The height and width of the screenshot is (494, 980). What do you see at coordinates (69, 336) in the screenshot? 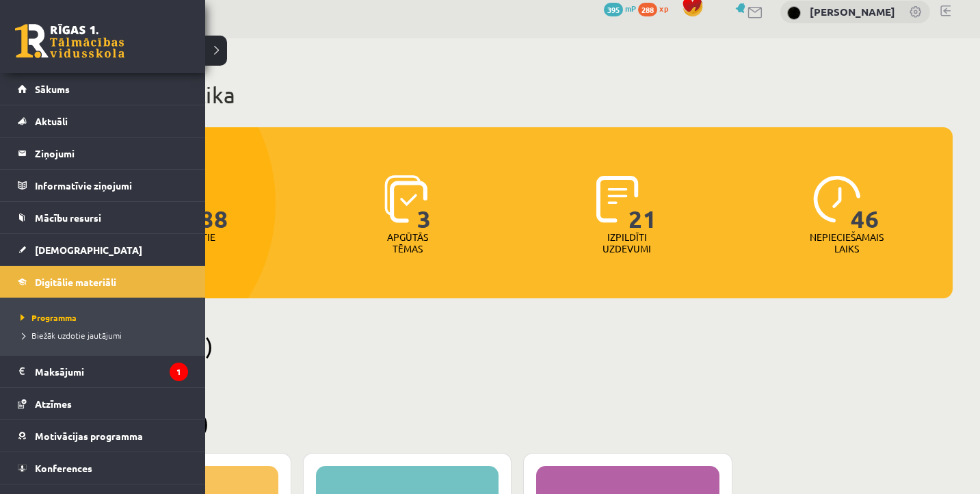
I see `span: Biežāk uzdotie jautājumi` at bounding box center [69, 336].